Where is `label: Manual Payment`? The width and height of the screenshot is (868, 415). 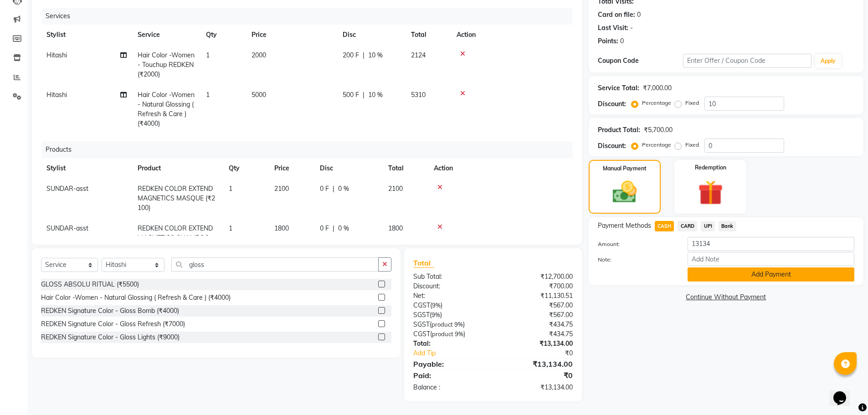 label: Manual Payment is located at coordinates (625, 169).